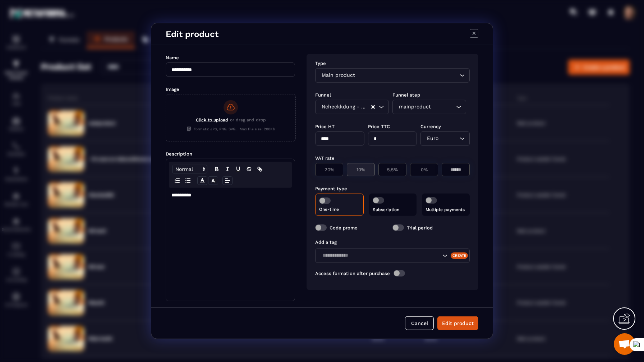 This screenshot has width=644, height=362. I want to click on label: Code promo, so click(344, 227).